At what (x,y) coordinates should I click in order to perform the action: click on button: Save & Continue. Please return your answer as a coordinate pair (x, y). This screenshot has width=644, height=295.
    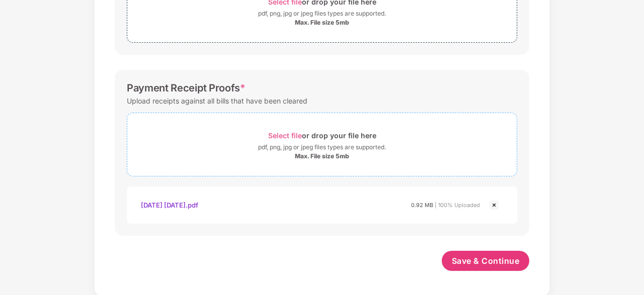
    Looking at the image, I should click on (485, 261).